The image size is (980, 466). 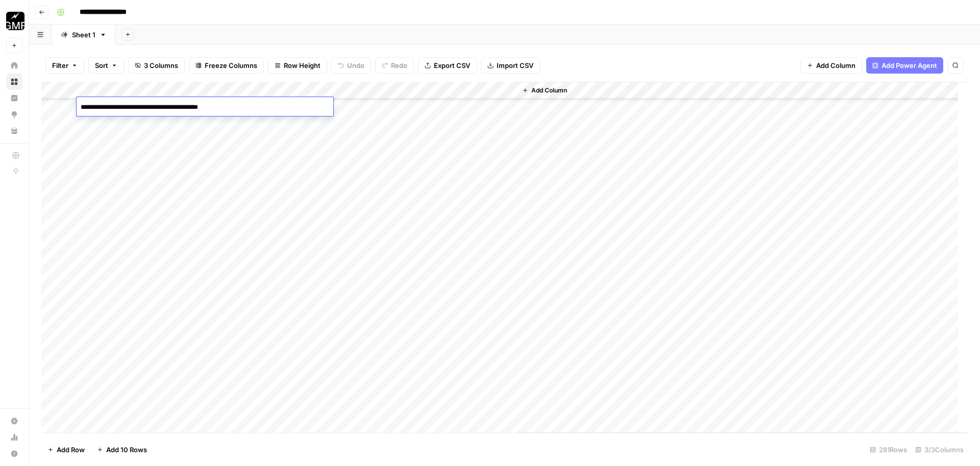 What do you see at coordinates (14, 66) in the screenshot?
I see `a: Home` at bounding box center [14, 66].